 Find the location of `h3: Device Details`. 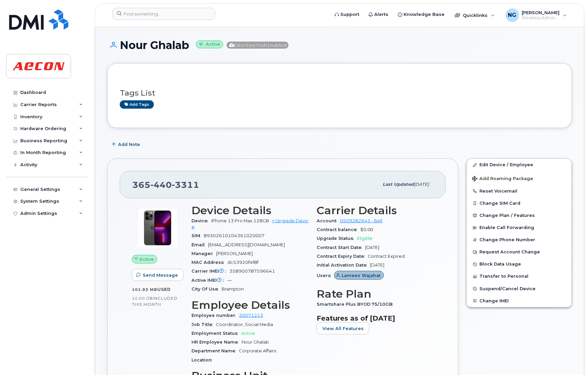

h3: Device Details is located at coordinates (250, 211).